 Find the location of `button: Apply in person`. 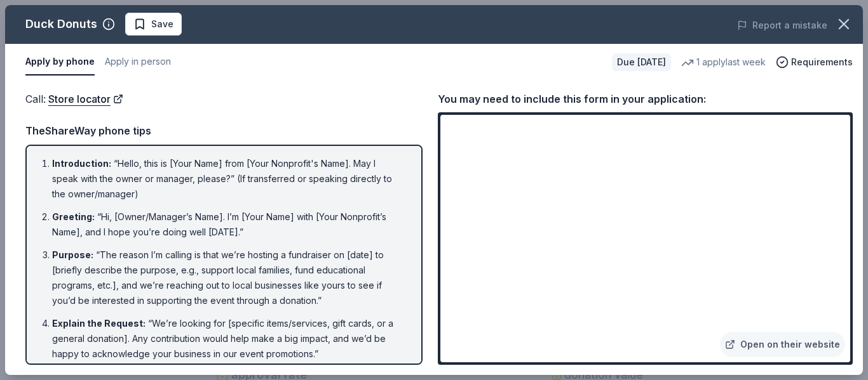

button: Apply in person is located at coordinates (138, 62).